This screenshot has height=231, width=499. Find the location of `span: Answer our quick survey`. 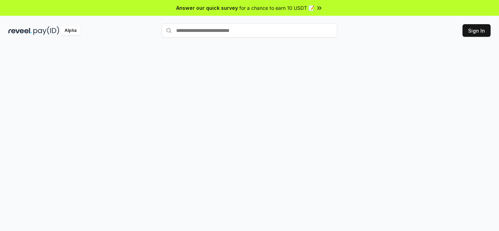

span: Answer our quick survey is located at coordinates (207, 8).